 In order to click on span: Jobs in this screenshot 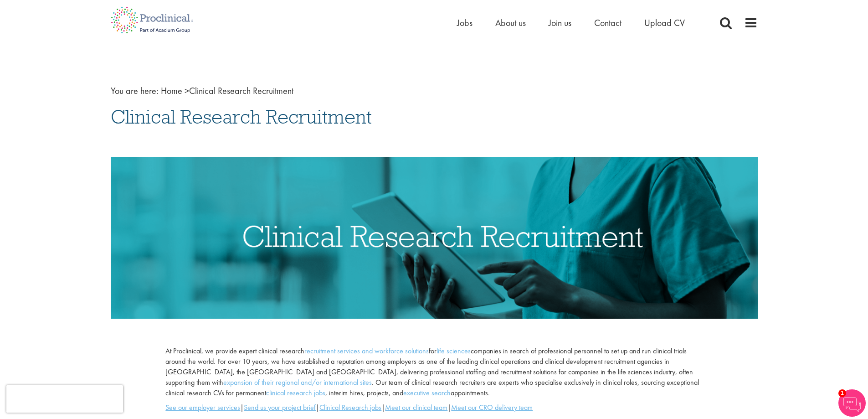, I will do `click(465, 22)`.